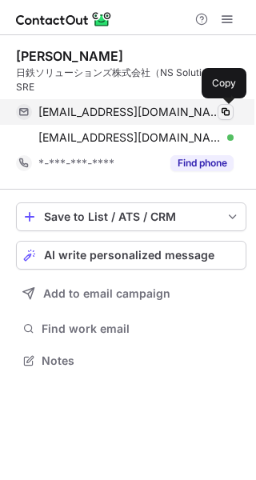 This screenshot has width=256, height=480. I want to click on button: Add to email campaign, so click(131, 293).